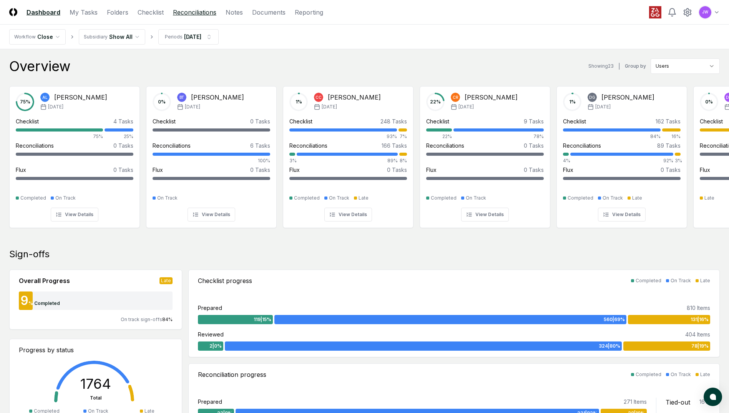 The image size is (729, 413). Describe the element at coordinates (211, 334) in the screenshot. I see `div: Reviewed` at that location.